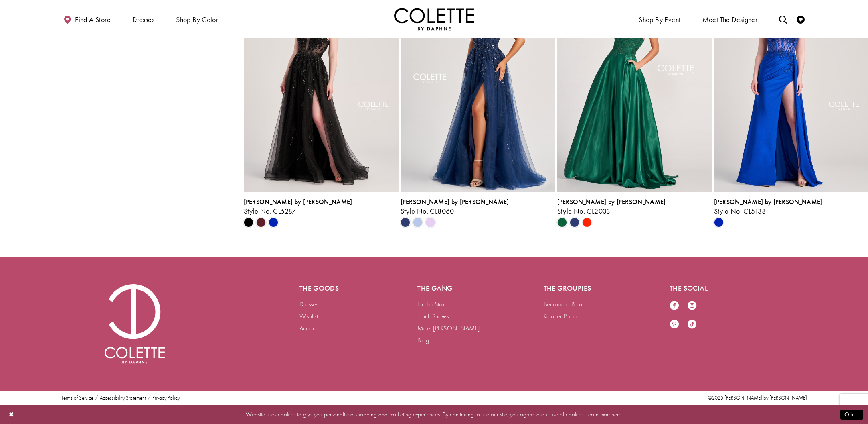 The height and width of the screenshot is (424, 868). Describe the element at coordinates (309, 328) in the screenshot. I see `a: Account` at that location.